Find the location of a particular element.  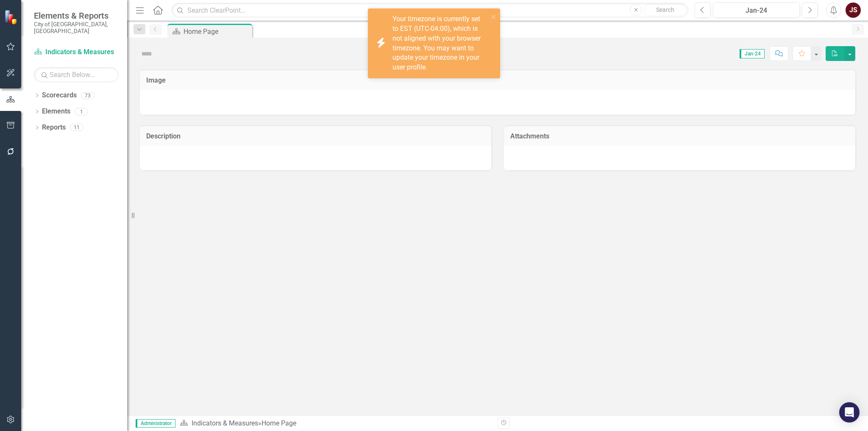

button: close is located at coordinates (494, 17).